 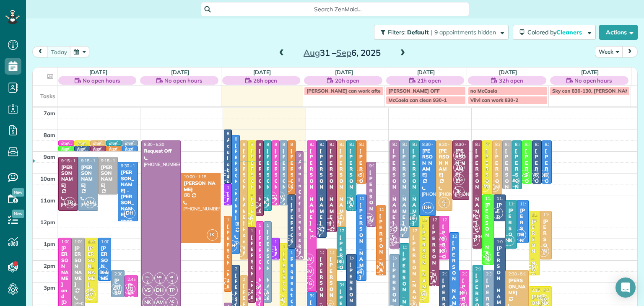 I want to click on span: 2:15 - 5:30, so click(x=486, y=268).